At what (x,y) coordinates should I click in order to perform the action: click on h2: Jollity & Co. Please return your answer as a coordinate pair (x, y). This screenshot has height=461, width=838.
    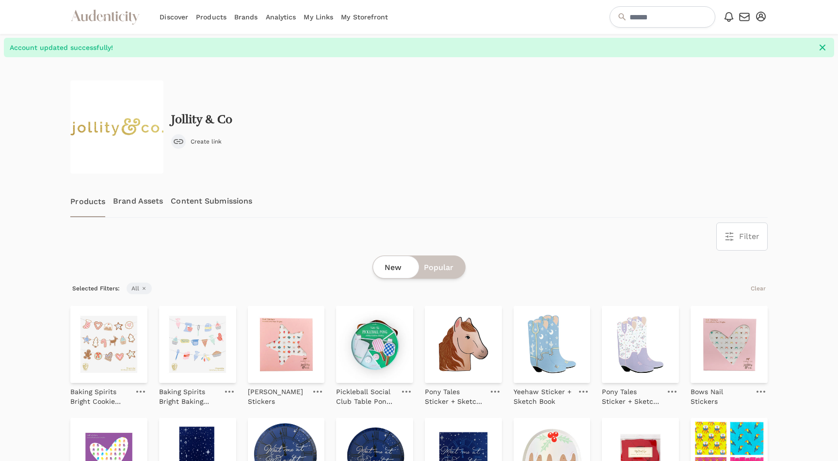
    Looking at the image, I should click on (202, 120).